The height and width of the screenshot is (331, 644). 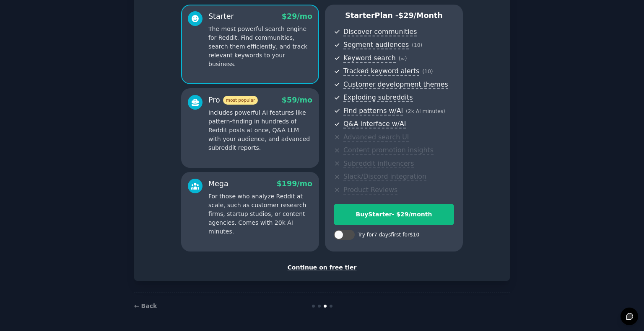 What do you see at coordinates (370, 190) in the screenshot?
I see `span: Product Reviews` at bounding box center [370, 190].